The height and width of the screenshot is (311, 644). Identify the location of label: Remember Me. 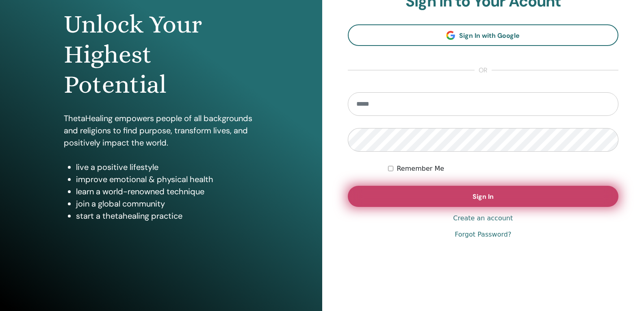
(420, 169).